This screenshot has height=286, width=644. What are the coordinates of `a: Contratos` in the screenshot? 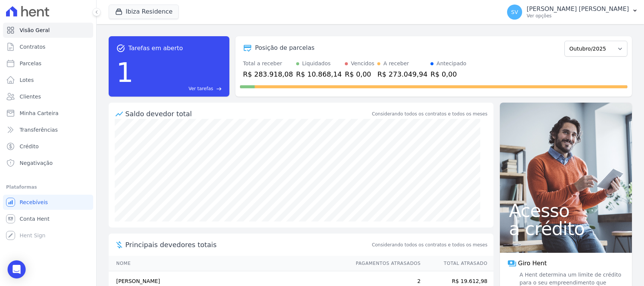 It's located at (48, 47).